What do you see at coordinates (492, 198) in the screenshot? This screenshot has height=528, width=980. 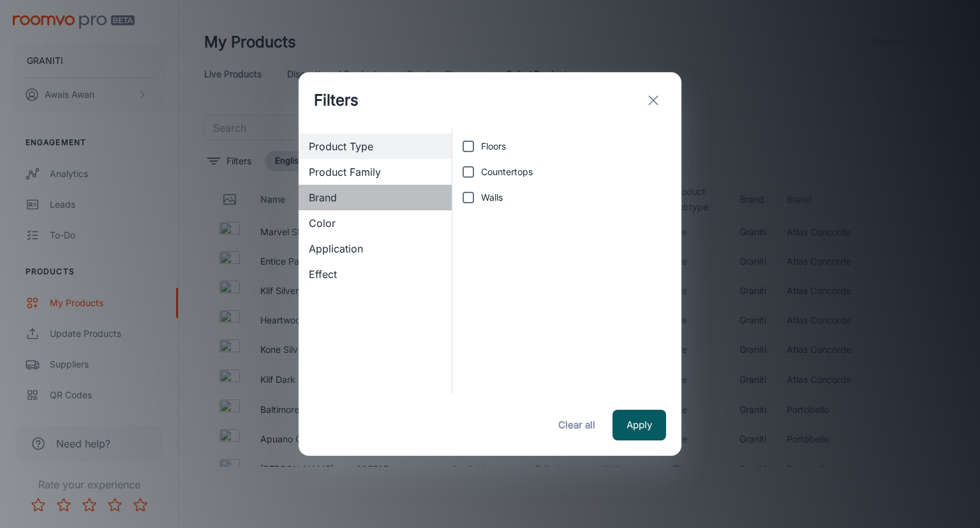 I see `span: Walls` at bounding box center [492, 198].